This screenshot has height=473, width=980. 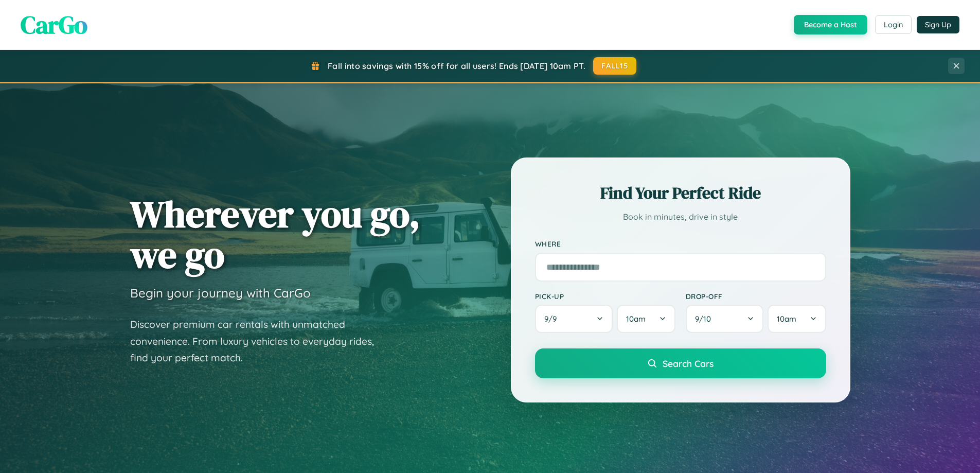 What do you see at coordinates (938, 25) in the screenshot?
I see `button: Sign Up` at bounding box center [938, 25].